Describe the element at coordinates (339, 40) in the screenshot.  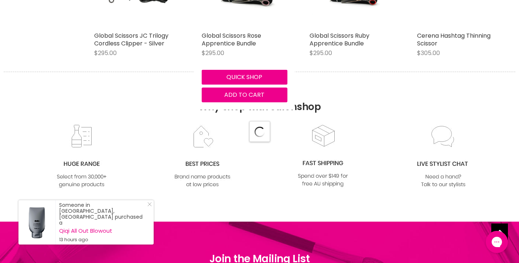
I see `a: Global Scissors Ruby Apprentice Bundle` at that location.